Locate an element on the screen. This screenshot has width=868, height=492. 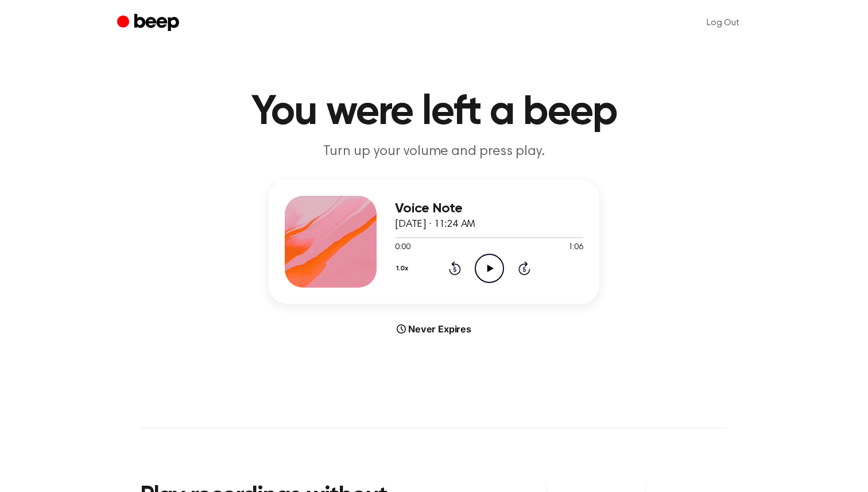
div: Never Expires is located at coordinates (434, 329).